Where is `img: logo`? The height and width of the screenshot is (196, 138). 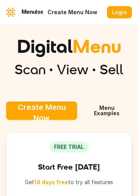 img: logo is located at coordinates (11, 12).